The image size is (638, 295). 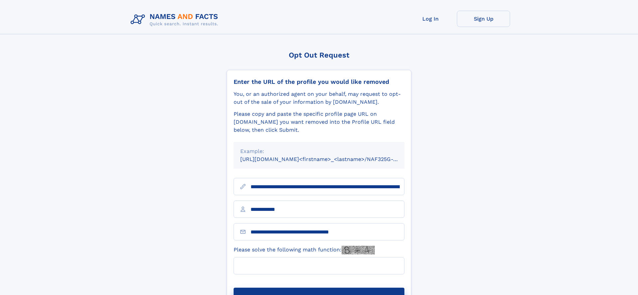 What do you see at coordinates (319, 82) in the screenshot?
I see `div: Enter the URL of the profile you would like removed` at bounding box center [319, 82].